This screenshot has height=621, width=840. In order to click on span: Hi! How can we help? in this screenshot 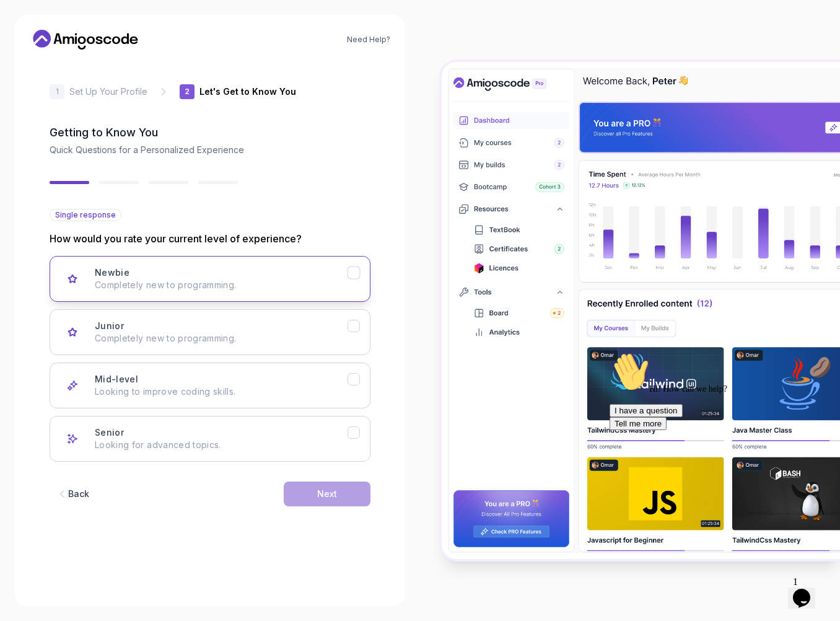, I will do `click(64, 42)`.